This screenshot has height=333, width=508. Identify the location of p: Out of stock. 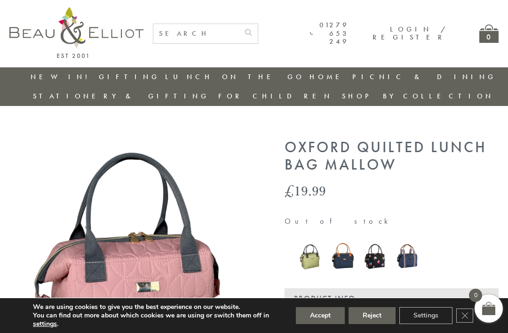
(391, 221).